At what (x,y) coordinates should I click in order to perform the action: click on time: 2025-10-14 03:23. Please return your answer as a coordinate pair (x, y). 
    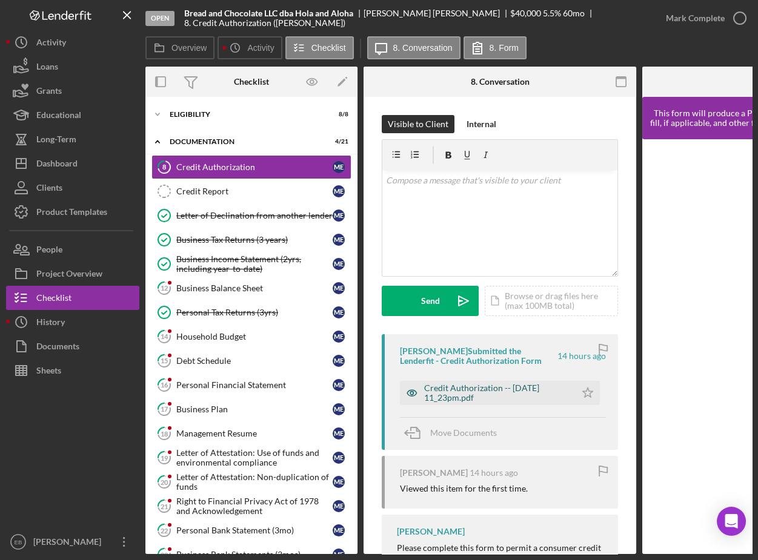
    Looking at the image, I should click on (582, 356).